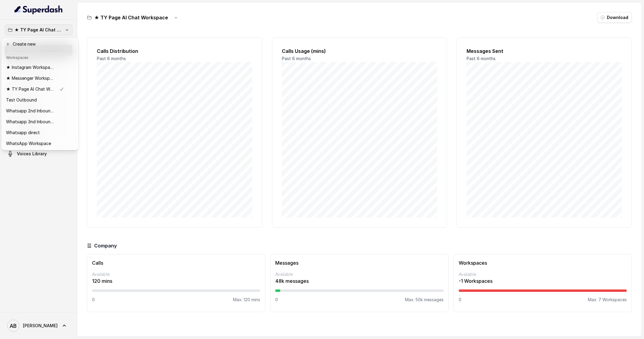 The width and height of the screenshot is (644, 339). What do you see at coordinates (30, 122) in the screenshot?
I see `p: Whatsapp 3nd Inbound BM5` at bounding box center [30, 122].